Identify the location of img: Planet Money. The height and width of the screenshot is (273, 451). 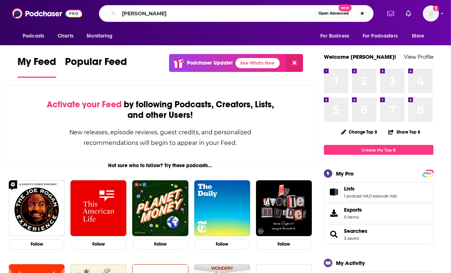
(160, 208).